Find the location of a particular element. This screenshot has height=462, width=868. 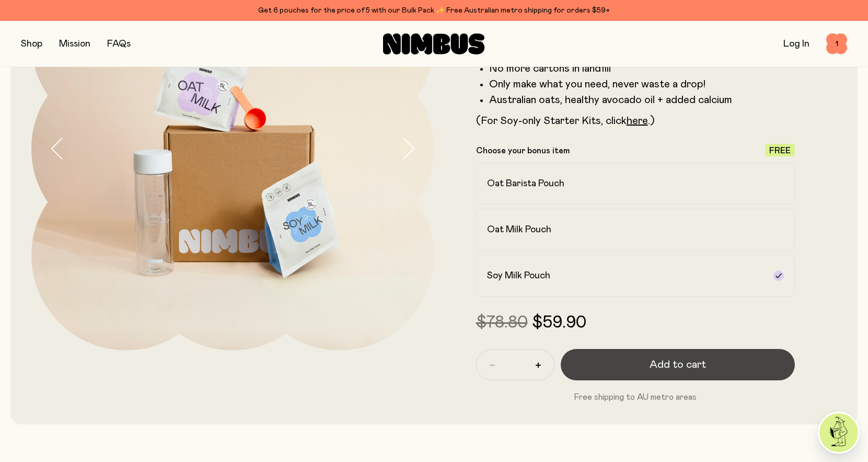

a: Log In is located at coordinates (797, 44).